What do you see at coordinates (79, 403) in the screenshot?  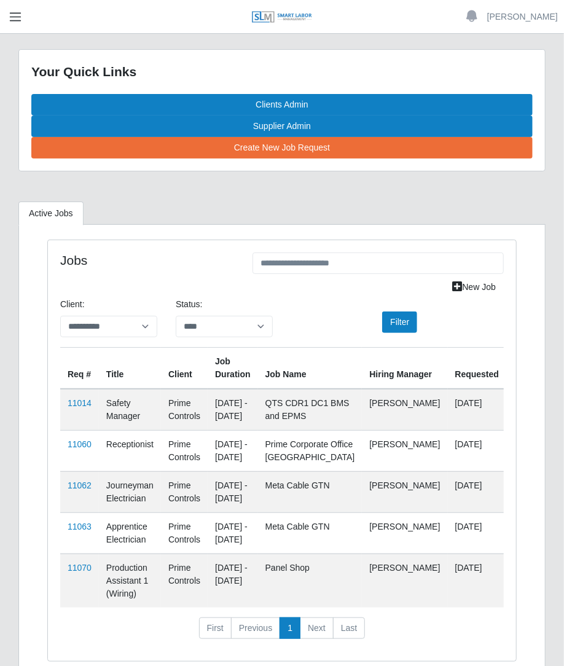 I see `a: 11014` at bounding box center [79, 403].